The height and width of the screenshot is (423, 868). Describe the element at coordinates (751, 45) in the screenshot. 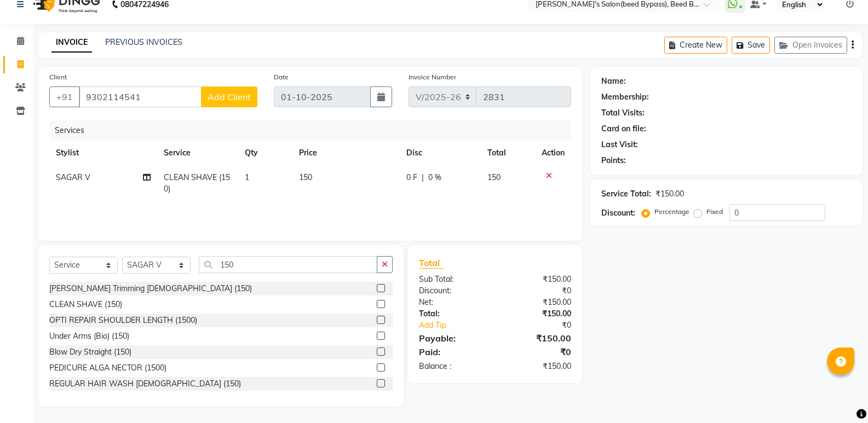

I see `button: Save` at that location.